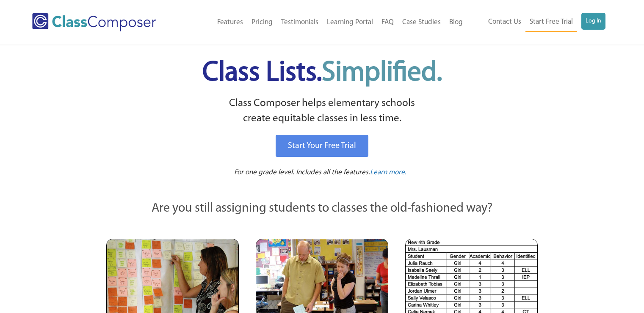  What do you see at coordinates (322, 73) in the screenshot?
I see `span: Class Lists.` at bounding box center [322, 73].